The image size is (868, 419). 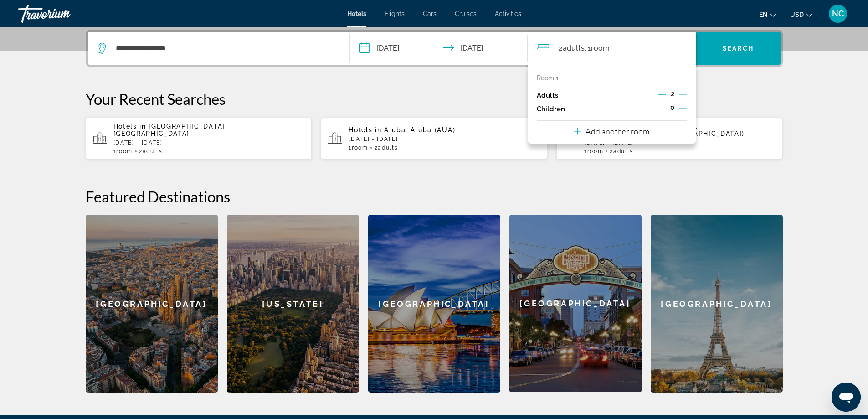 What do you see at coordinates (439, 48) in the screenshot?
I see `button: Check-in date: Nov 6, 2025 Check-out date: Nov 12, 2025` at bounding box center [439, 48].